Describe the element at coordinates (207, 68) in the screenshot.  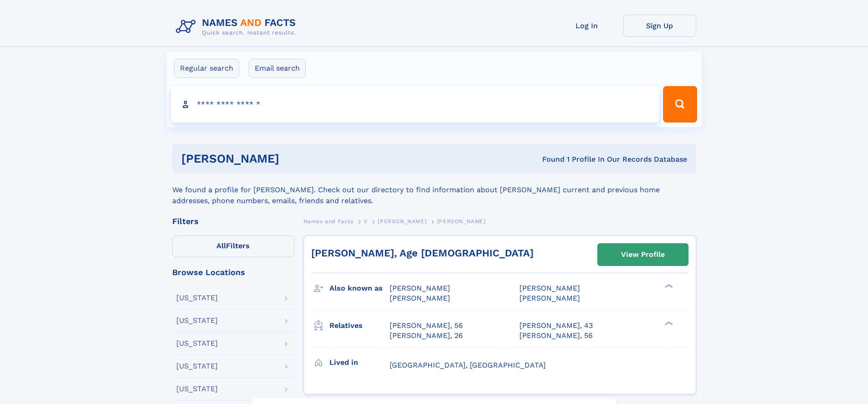
I see `label: Regular search` at that location.